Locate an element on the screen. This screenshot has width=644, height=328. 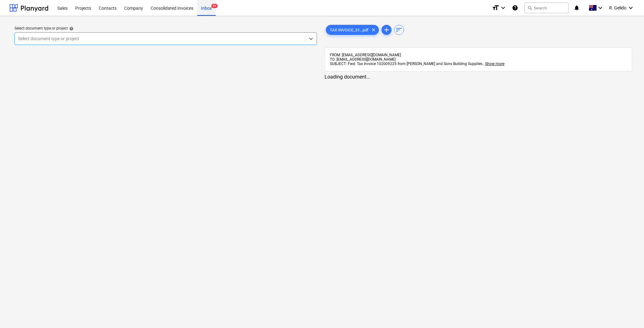
span: add is located at coordinates (386, 30).